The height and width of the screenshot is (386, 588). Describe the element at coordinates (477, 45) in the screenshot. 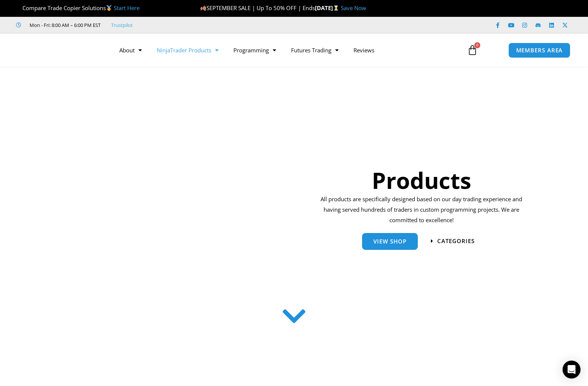

I see `span: 0` at that location.